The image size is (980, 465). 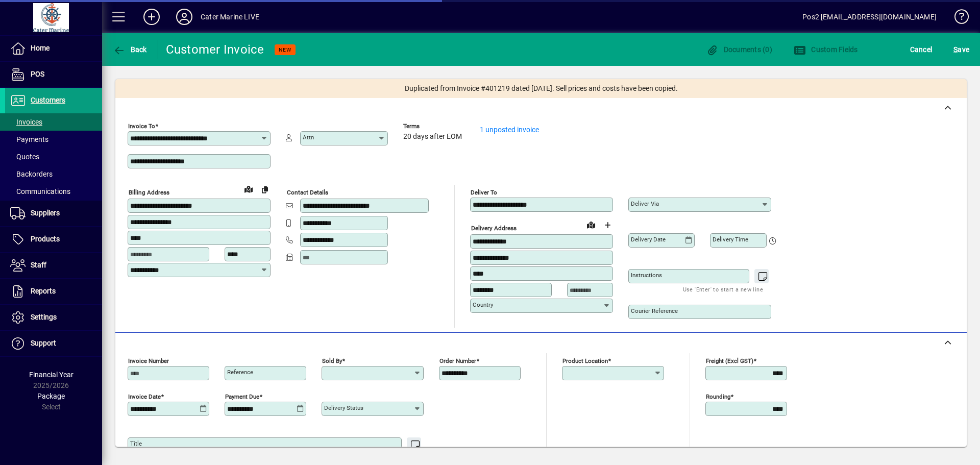 What do you see at coordinates (39, 265) in the screenshot?
I see `span: Staff` at bounding box center [39, 265].